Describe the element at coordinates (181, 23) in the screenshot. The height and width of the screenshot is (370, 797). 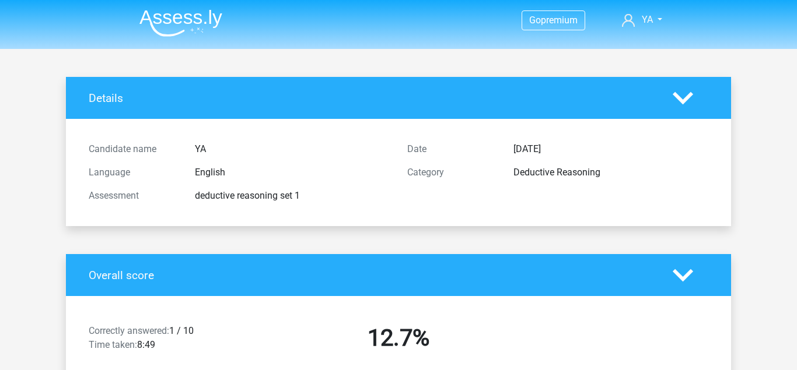
I see `img: Assessly` at that location.